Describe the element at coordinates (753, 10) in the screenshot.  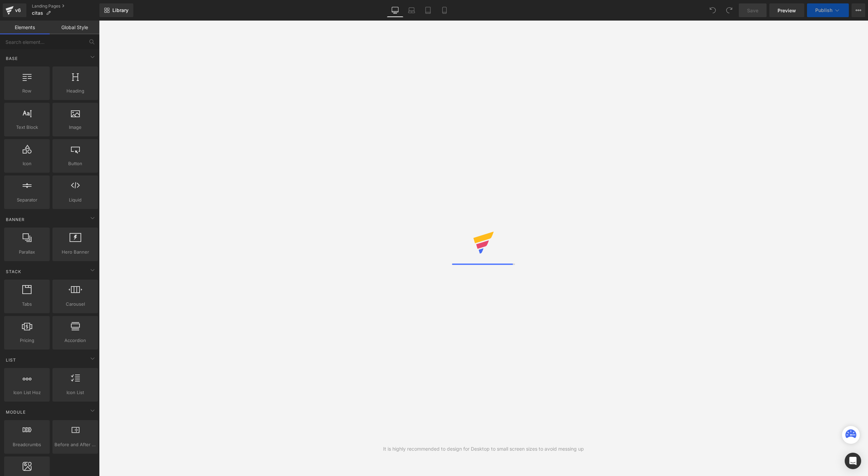
I see `span: Save` at that location.